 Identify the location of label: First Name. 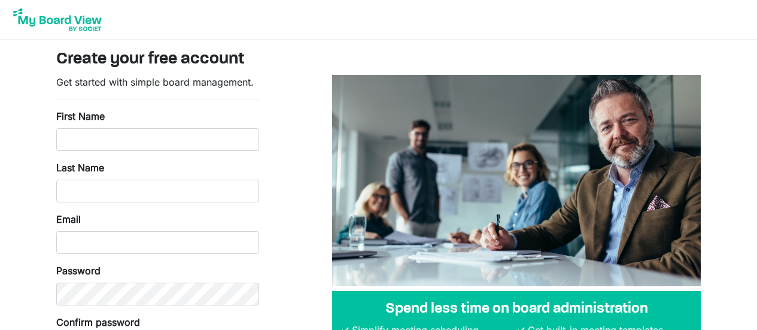
(80, 116).